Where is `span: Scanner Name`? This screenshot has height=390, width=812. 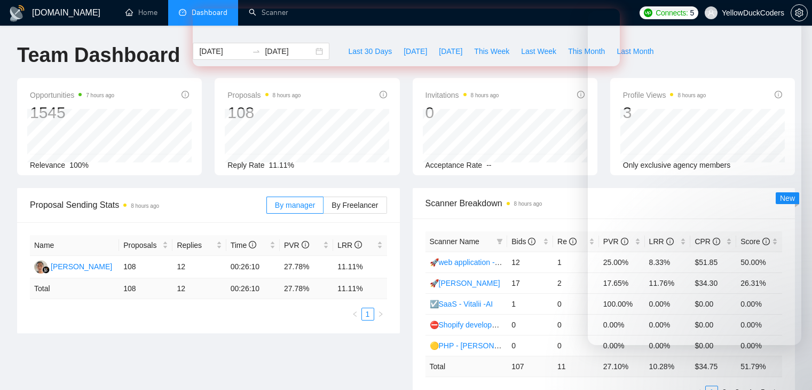
span: Scanner Name is located at coordinates (454, 241).